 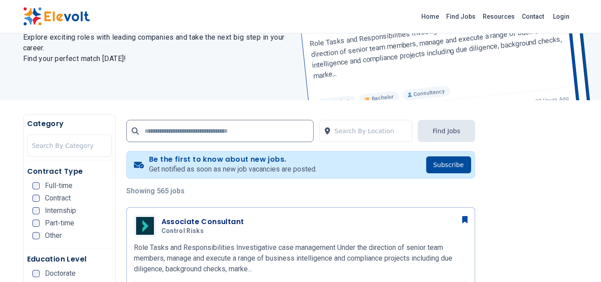 I want to click on a: Contact, so click(x=533, y=16).